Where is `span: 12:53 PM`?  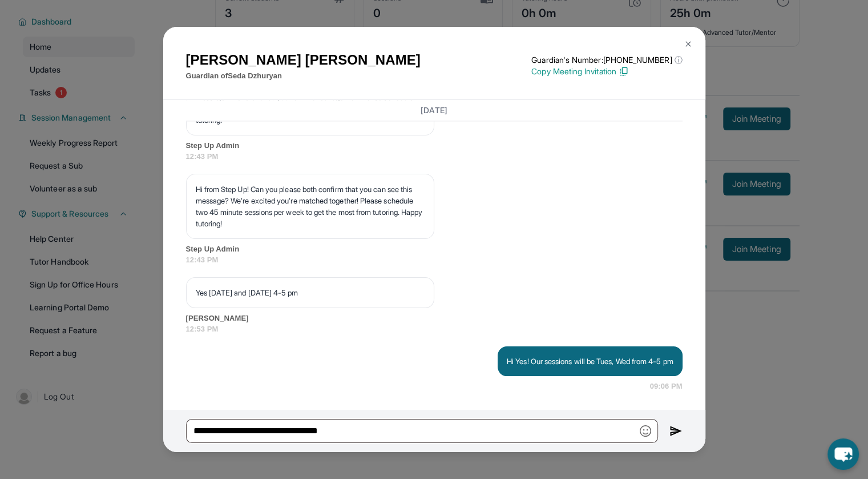 span: 12:53 PM is located at coordinates (434, 329).